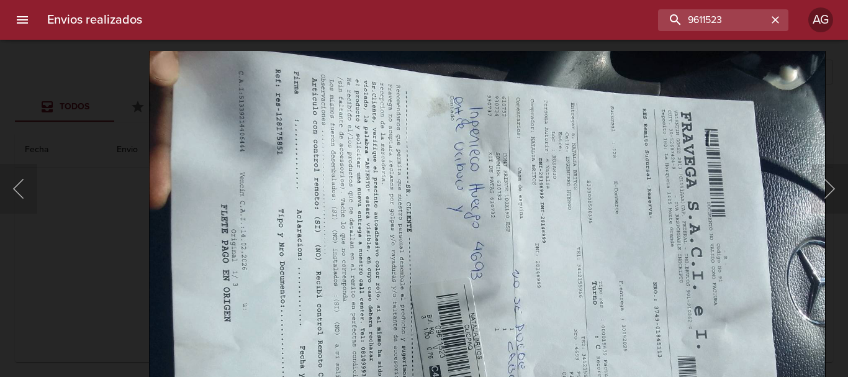 The image size is (848, 377). Describe the element at coordinates (829, 189) in the screenshot. I see `button: Siguiente` at that location.